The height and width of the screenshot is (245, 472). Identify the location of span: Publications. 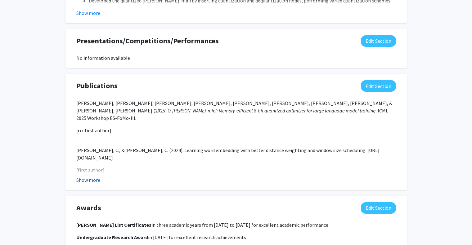
(97, 86).